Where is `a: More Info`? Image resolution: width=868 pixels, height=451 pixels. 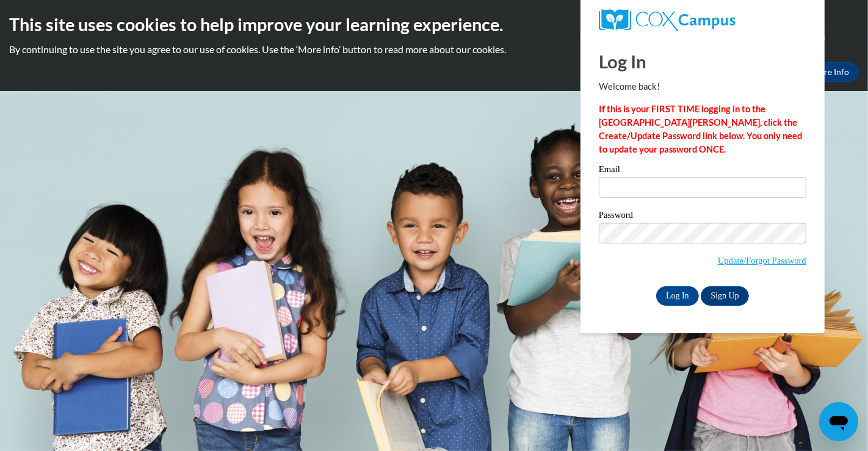 a: More Info is located at coordinates (830, 72).